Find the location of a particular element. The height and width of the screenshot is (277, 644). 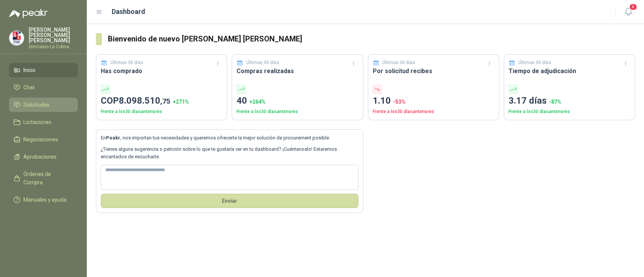

h3: Compras realizadas is located at coordinates (297, 71).